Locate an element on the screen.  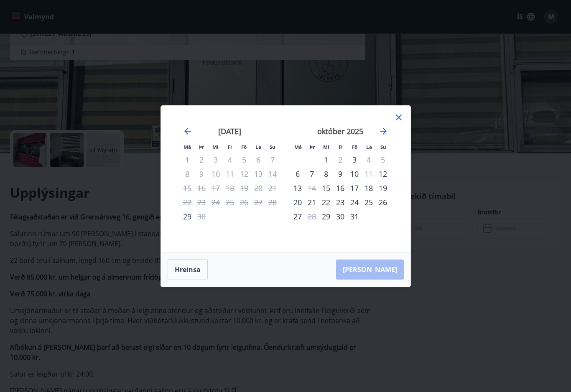
td: Choose miðvikudagur, 29. október 2025 as your check-in date. It’s available. is located at coordinates (326, 217).